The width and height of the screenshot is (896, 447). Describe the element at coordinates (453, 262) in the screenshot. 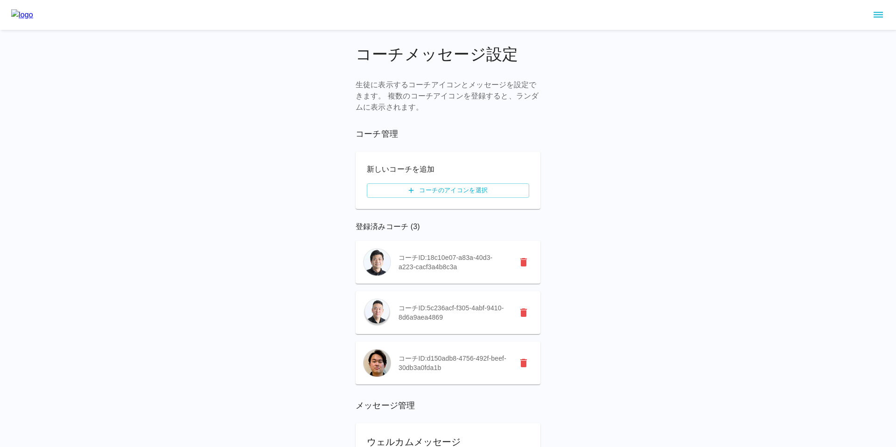

I see `p: コーチID: 18c10e07-a83a-40d3-a223-cacf3a4b8c3a` at that location.